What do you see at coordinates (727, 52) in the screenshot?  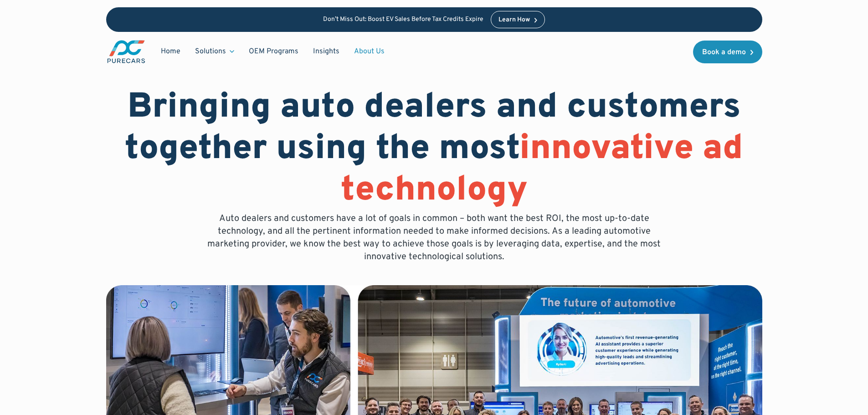 I see `a: Book a demo` at bounding box center [727, 52].